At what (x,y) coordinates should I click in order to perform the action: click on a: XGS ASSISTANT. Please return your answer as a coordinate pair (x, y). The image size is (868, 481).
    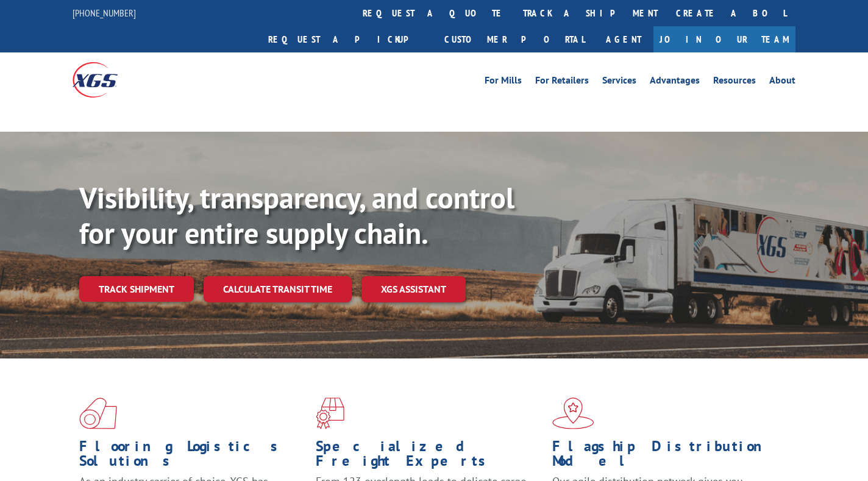
    Looking at the image, I should click on (414, 289).